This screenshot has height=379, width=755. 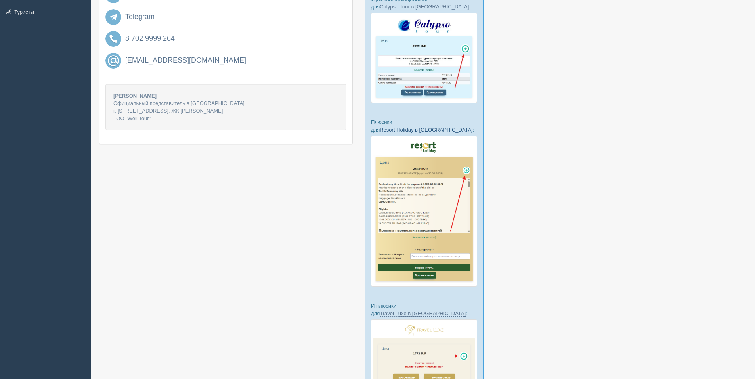 I want to click on a: 8 702 9999 264, so click(x=236, y=39).